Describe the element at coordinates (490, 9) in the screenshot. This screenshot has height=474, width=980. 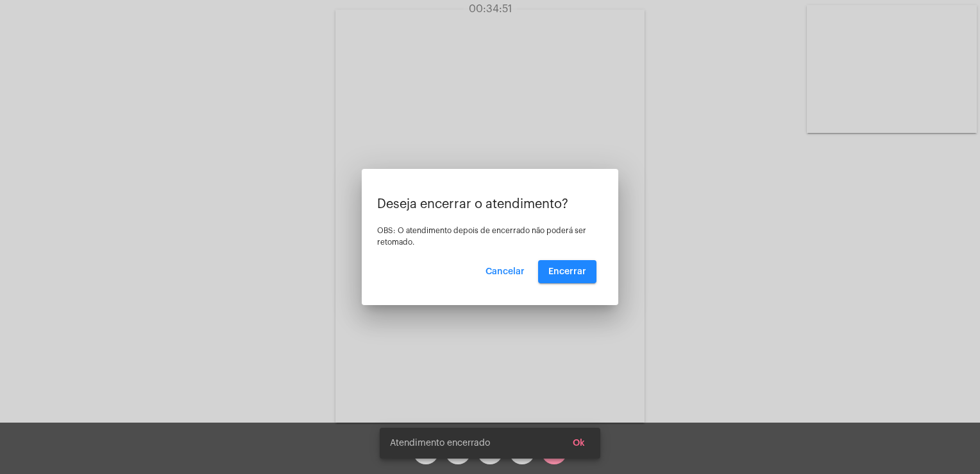
I see `span: 00:34:51` at that location.